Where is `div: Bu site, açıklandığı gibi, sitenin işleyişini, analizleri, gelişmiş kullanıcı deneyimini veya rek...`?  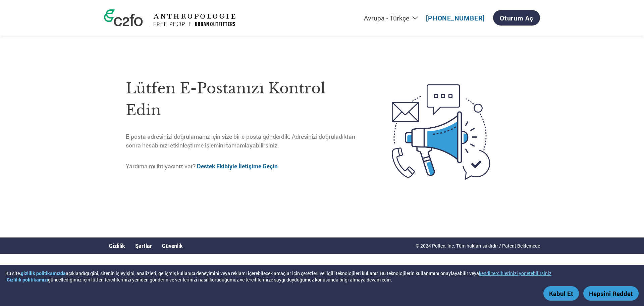
div: Bu site, açıklandığı gibi, sitenin işleyişini, analizleri, gelişmiş kullanıcı deneyimini veya rek... is located at coordinates (278, 276).